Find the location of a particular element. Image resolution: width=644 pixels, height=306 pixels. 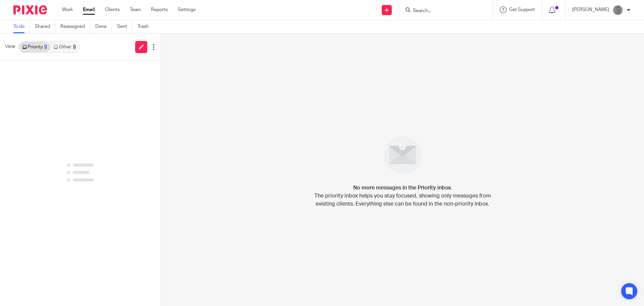

a: Priority0 is located at coordinates (34, 47).